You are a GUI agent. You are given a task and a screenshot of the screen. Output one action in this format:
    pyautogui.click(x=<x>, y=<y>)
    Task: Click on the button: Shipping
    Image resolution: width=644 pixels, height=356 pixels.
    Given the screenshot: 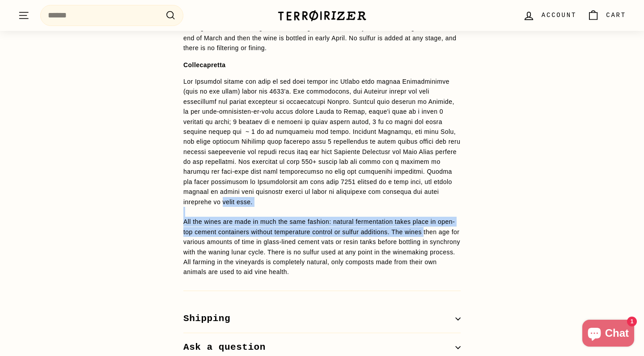 What is the action you would take?
    pyautogui.click(x=322, y=319)
    